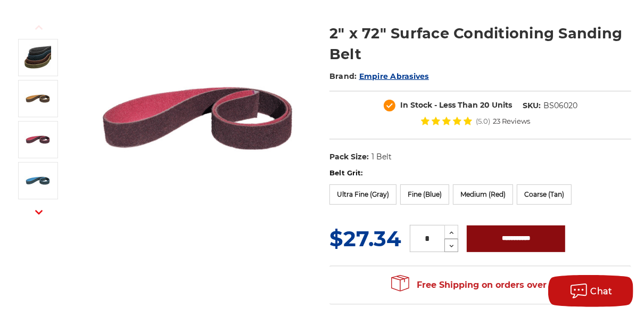 This screenshot has width=644, height=315. I want to click on span: $27.34, so click(366, 238).